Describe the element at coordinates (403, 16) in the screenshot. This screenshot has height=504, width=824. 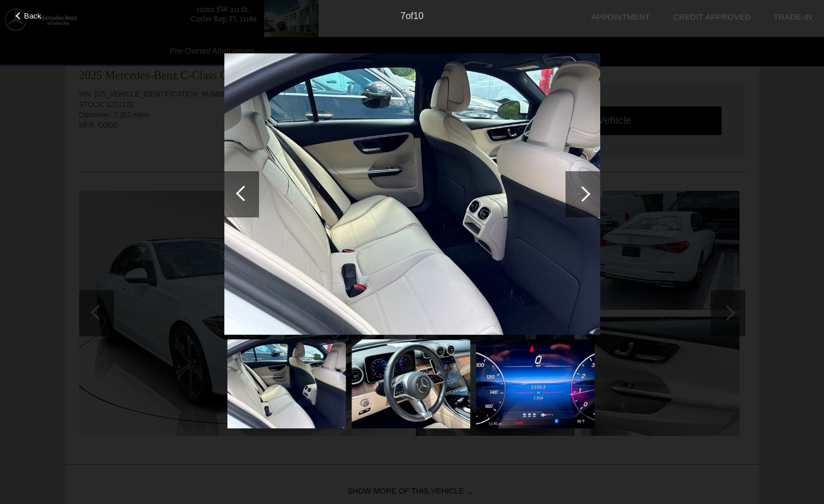
I see `span: 7` at that location.